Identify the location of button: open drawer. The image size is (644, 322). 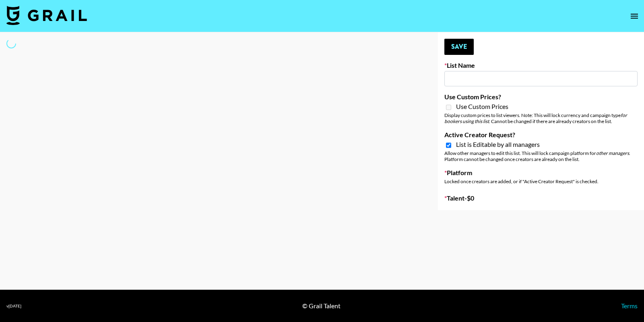
(634, 16).